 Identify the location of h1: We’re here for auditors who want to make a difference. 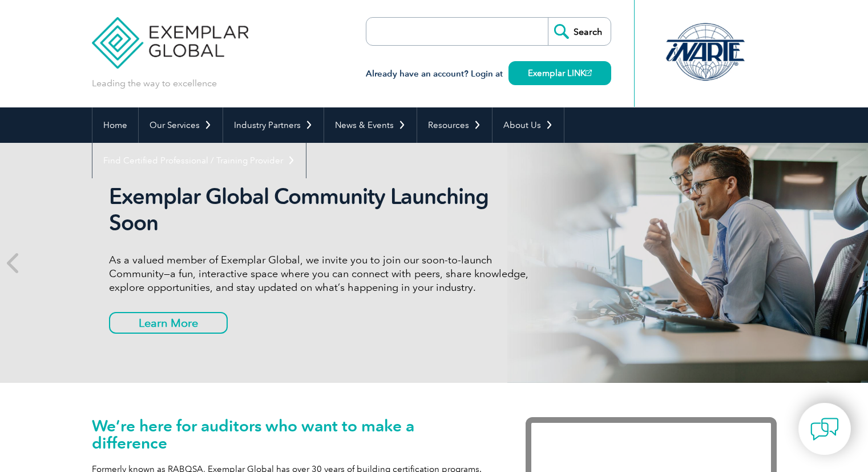
(292, 434).